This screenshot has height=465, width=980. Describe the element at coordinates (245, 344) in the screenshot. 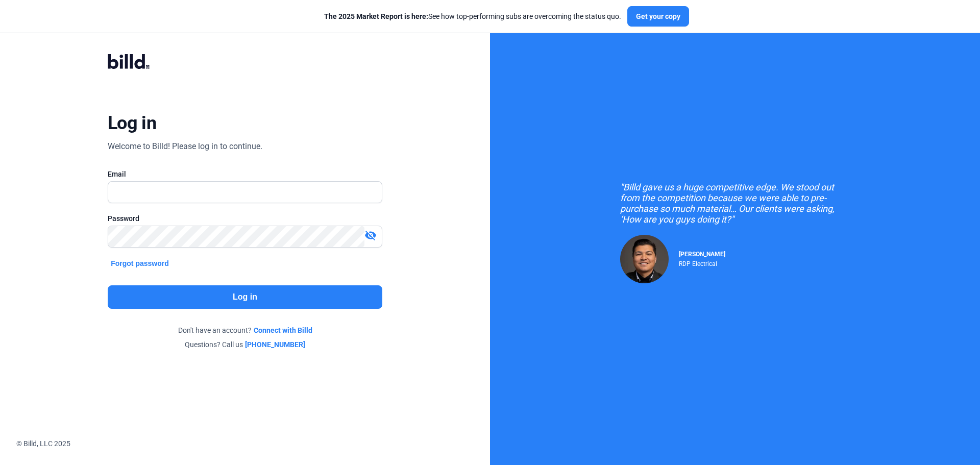

I see `div: Questions? Call us` at that location.